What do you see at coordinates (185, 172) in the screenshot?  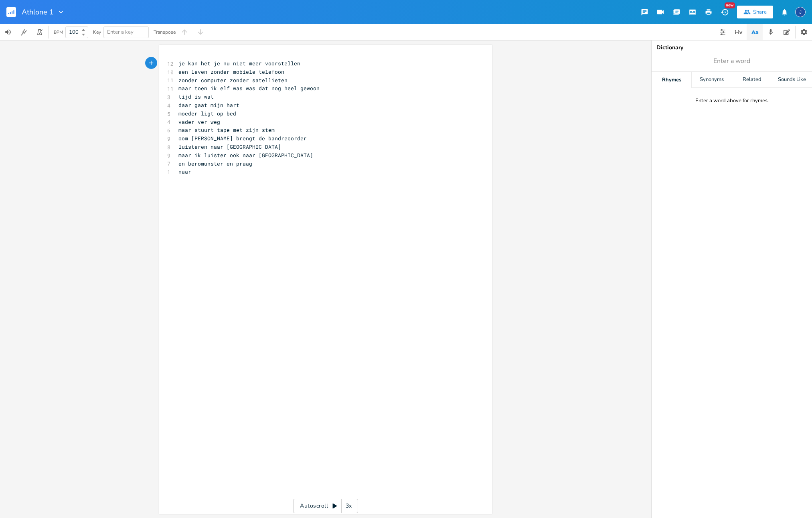 I see `span: naar` at bounding box center [185, 172].